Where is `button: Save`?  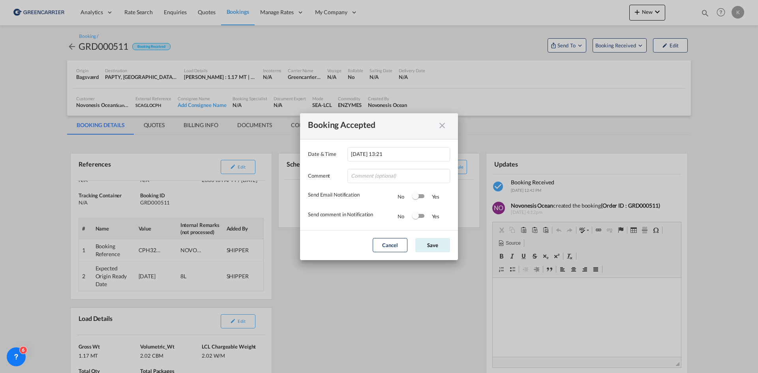 button: Save is located at coordinates (433, 245).